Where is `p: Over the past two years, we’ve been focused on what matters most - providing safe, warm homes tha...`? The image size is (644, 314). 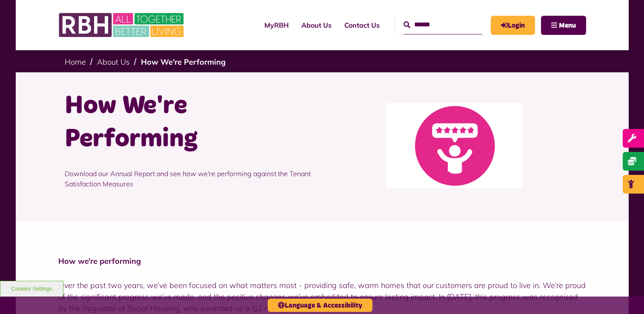 p: Over the past two years, we’ve been focused on what matters most - providing safe, warm homes tha... is located at coordinates (322, 296).